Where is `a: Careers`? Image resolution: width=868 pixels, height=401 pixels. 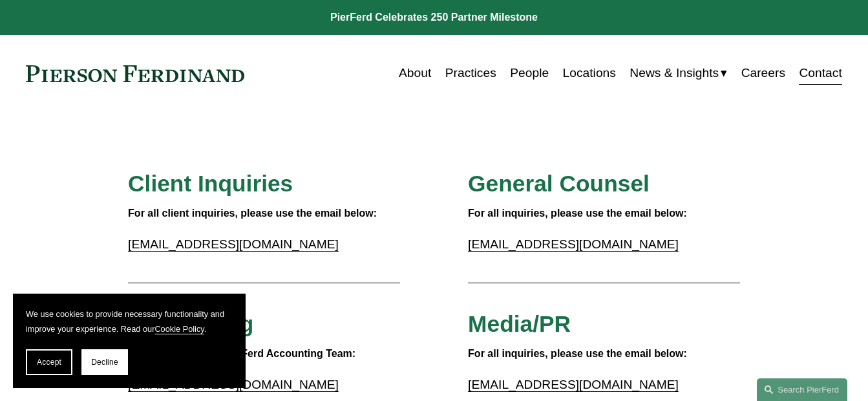
a: Careers is located at coordinates (763, 73).